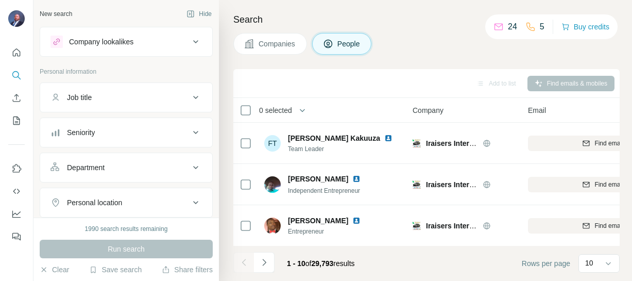 The height and width of the screenshot is (281, 632). I want to click on span: Company, so click(428, 110).